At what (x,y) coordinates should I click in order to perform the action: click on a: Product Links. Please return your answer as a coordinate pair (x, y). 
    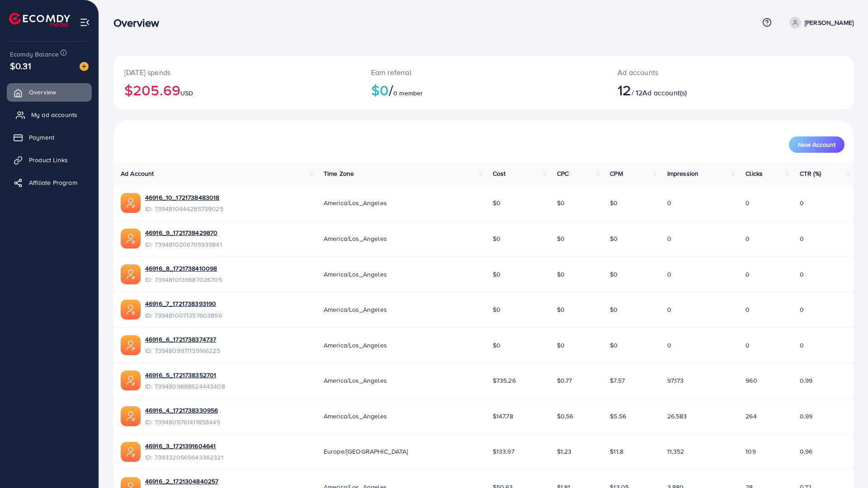
    Looking at the image, I should click on (49, 160).